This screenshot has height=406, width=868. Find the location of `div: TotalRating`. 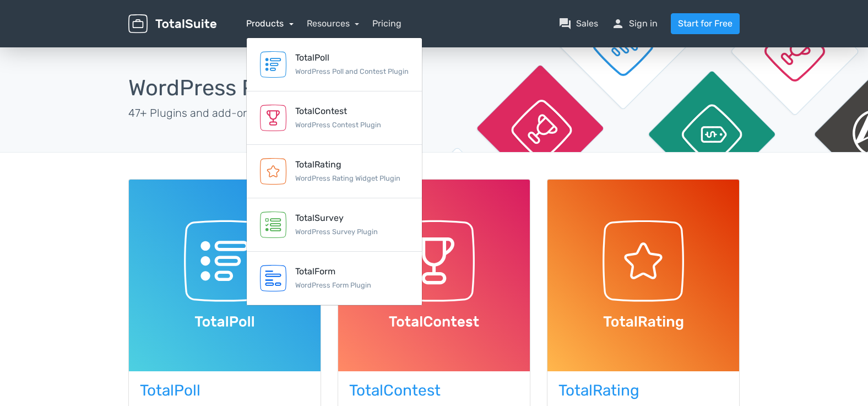

div: TotalRating is located at coordinates (348, 165).